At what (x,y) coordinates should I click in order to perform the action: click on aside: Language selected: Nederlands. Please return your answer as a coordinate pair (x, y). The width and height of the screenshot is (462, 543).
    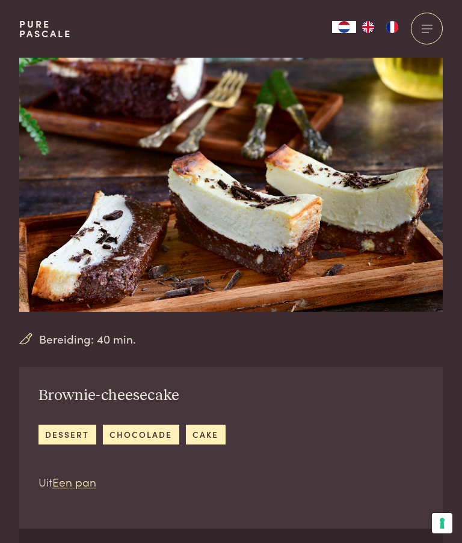
    Looking at the image, I should click on (368, 27).